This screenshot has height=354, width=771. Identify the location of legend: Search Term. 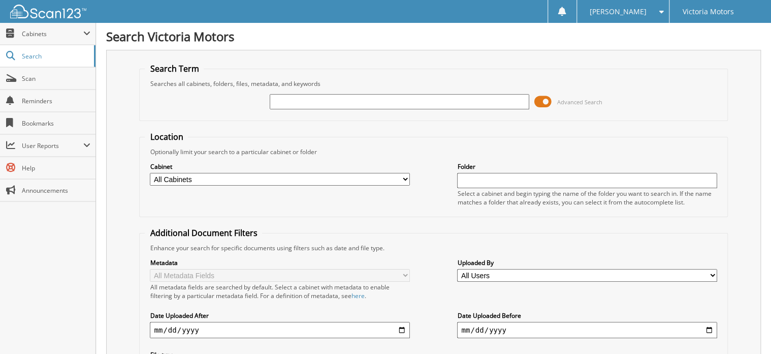
(174, 69).